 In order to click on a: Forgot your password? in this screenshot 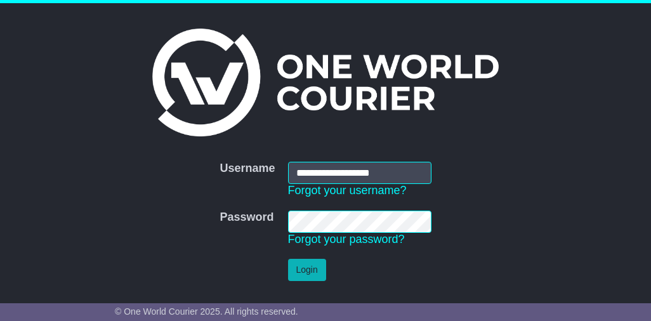, I will do `click(346, 239)`.